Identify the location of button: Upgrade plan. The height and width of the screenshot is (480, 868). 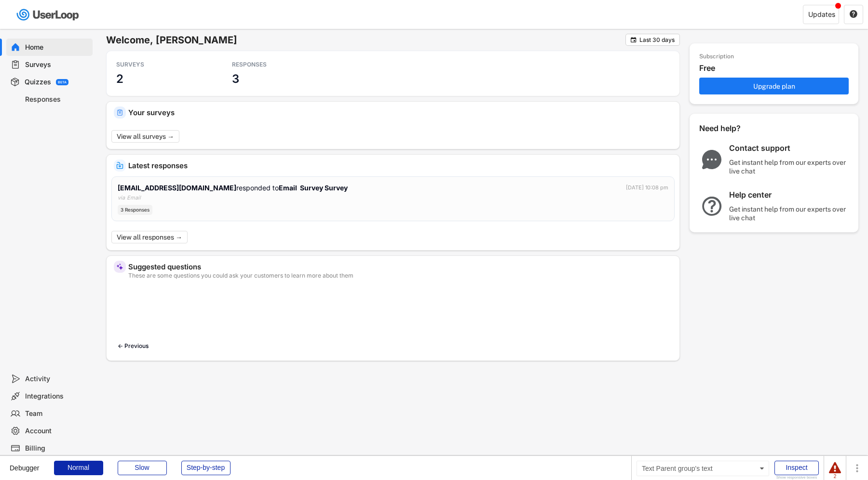
(773, 85).